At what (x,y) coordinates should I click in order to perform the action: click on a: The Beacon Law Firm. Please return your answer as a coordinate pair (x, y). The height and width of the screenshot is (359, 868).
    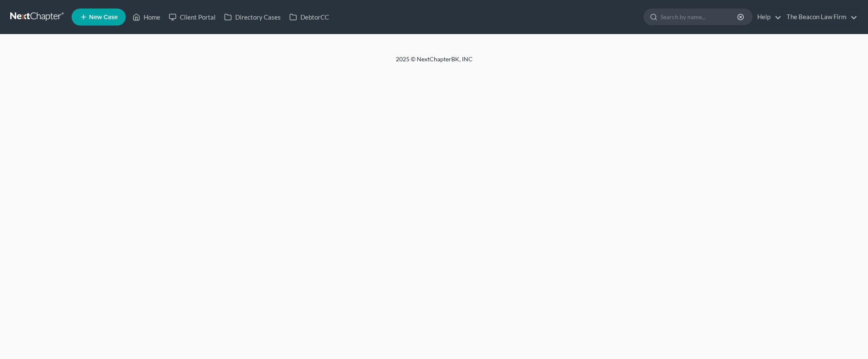
    Looking at the image, I should click on (819, 17).